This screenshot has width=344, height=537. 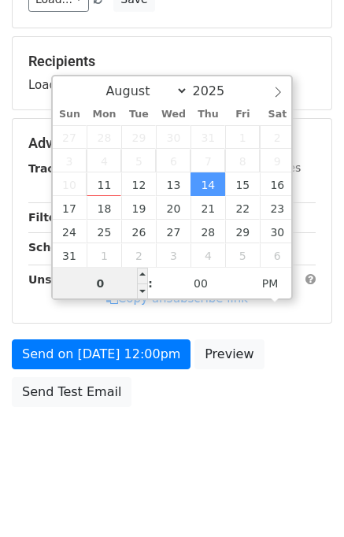 What do you see at coordinates (242, 231) in the screenshot?
I see `span: August 29, 2025` at bounding box center [242, 231].